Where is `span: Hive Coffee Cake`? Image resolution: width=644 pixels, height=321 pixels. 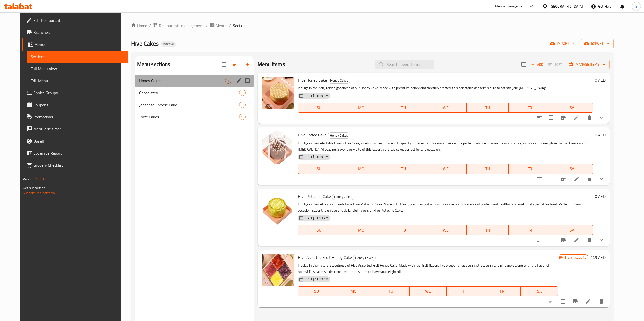 span: Hive Coffee Cake is located at coordinates (312, 135).